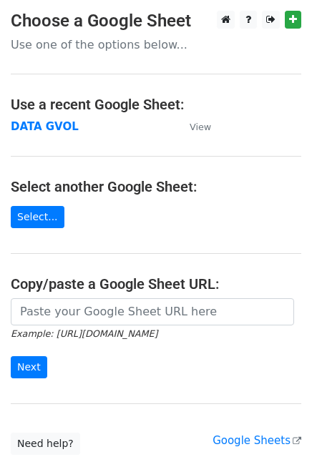  I want to click on p: Use one of the options below..., so click(156, 44).